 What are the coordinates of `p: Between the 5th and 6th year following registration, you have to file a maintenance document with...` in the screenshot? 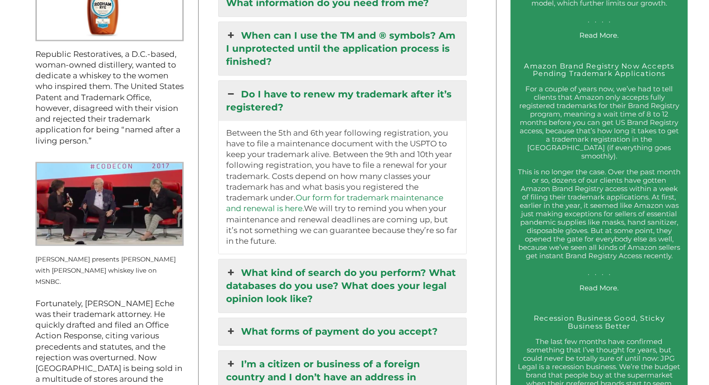 It's located at (342, 187).